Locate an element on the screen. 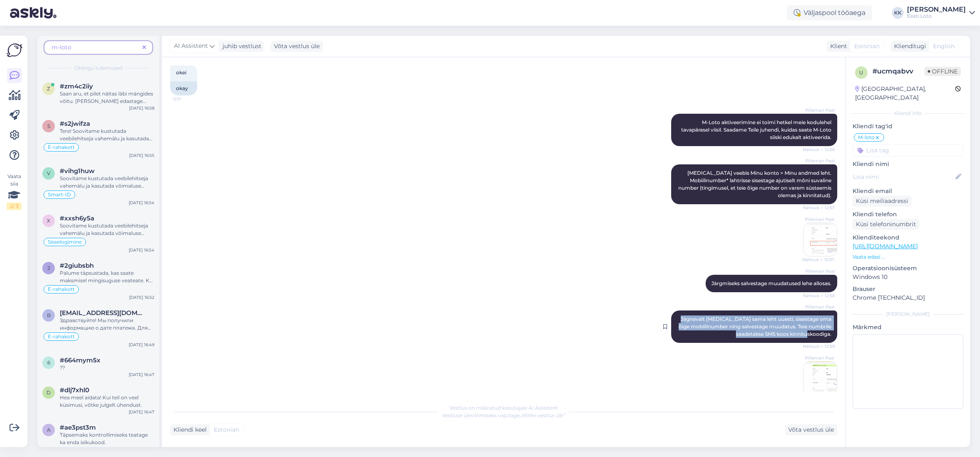 This screenshot has height=457, width=980. input: Lisa nimi is located at coordinates (903, 177).